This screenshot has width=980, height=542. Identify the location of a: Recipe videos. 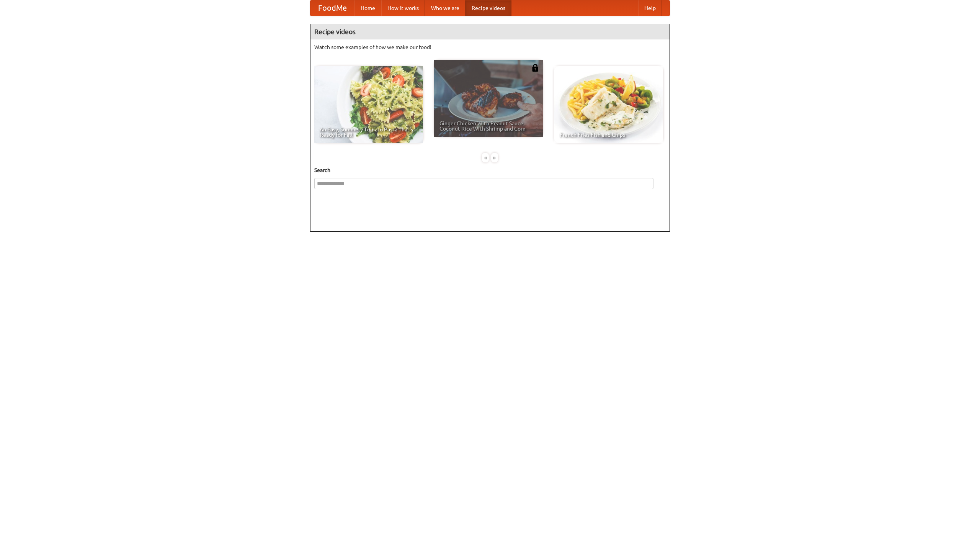
(488, 8).